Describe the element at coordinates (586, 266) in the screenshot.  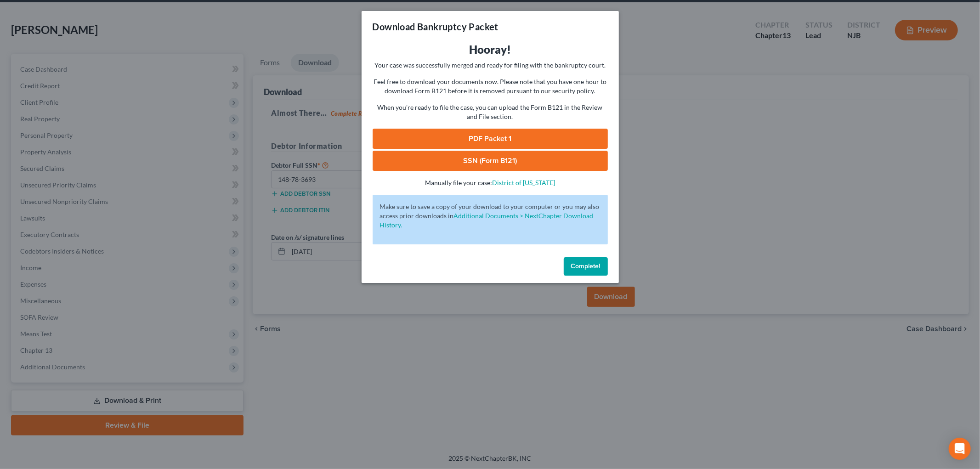
I see `span: Complete!` at that location.